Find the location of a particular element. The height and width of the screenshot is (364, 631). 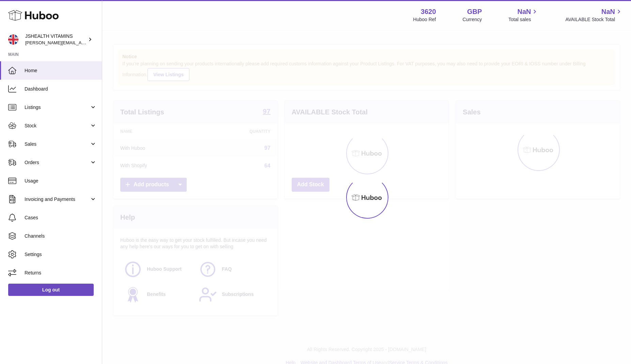

img: francesca@jshealthvitamins.com is located at coordinates (13, 40).